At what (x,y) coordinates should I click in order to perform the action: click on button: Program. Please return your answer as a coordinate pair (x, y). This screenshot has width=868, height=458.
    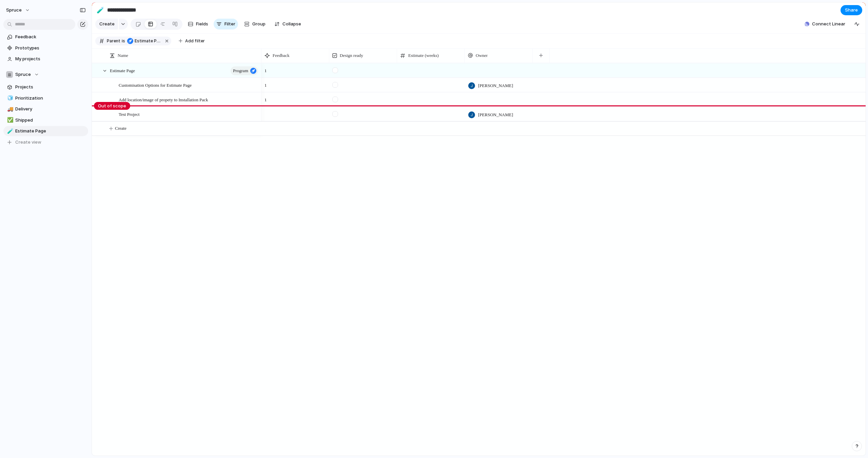
    Looking at the image, I should click on (244, 71).